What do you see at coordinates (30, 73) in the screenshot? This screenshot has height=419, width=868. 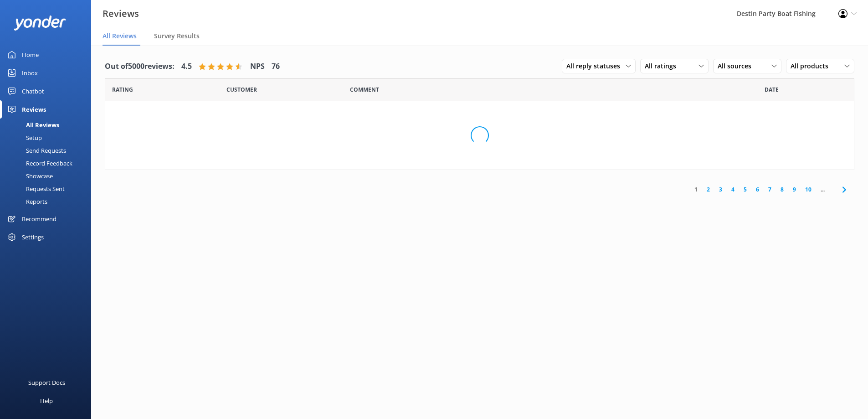 I see `div: Inbox` at bounding box center [30, 73].